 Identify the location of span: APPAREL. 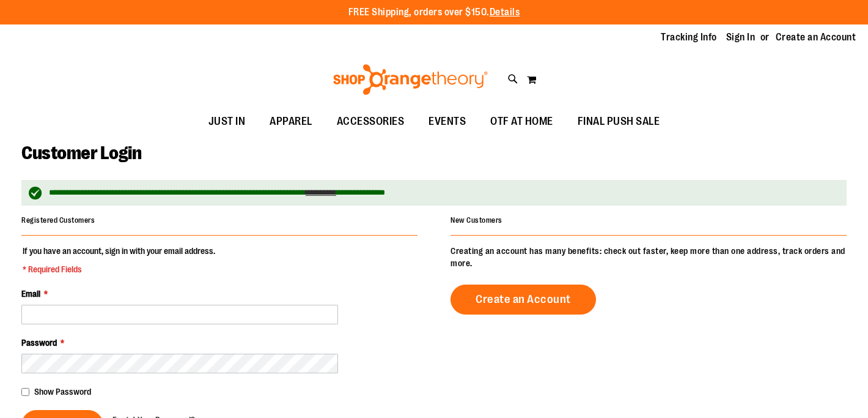
(291, 121).